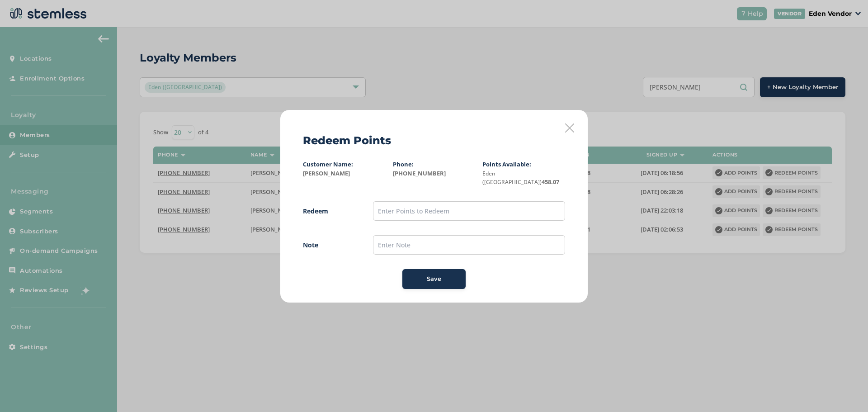 The height and width of the screenshot is (412, 868). Describe the element at coordinates (434, 279) in the screenshot. I see `button: Save` at that location.